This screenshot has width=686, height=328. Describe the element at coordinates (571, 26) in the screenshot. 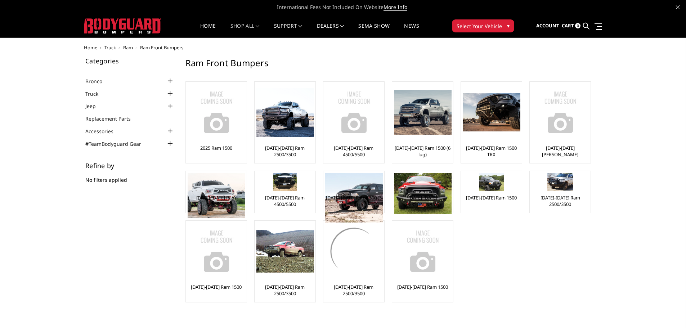

I see `a: Cart 0` at that location.